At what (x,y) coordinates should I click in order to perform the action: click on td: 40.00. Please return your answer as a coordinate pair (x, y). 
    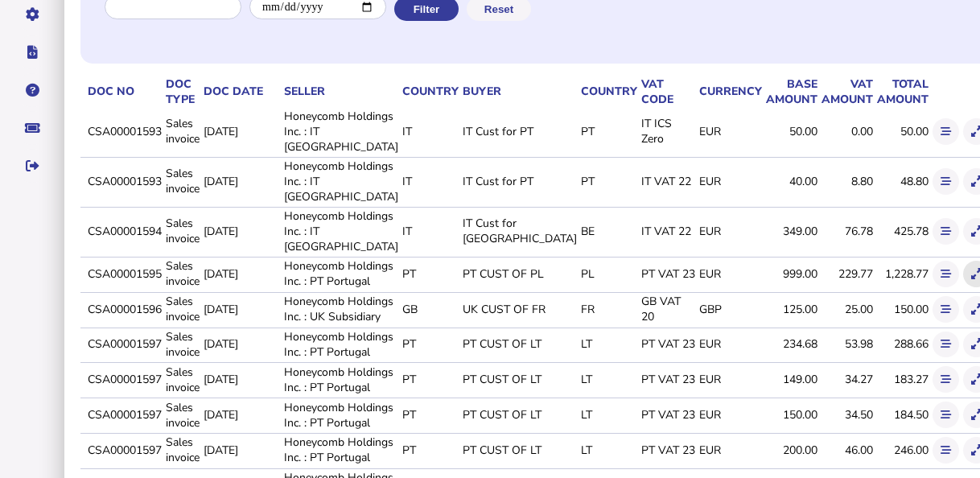
    Looking at the image, I should click on (790, 181).